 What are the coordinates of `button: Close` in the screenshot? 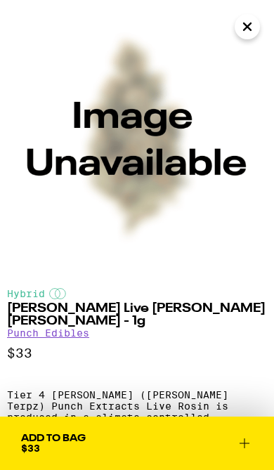 It's located at (247, 27).